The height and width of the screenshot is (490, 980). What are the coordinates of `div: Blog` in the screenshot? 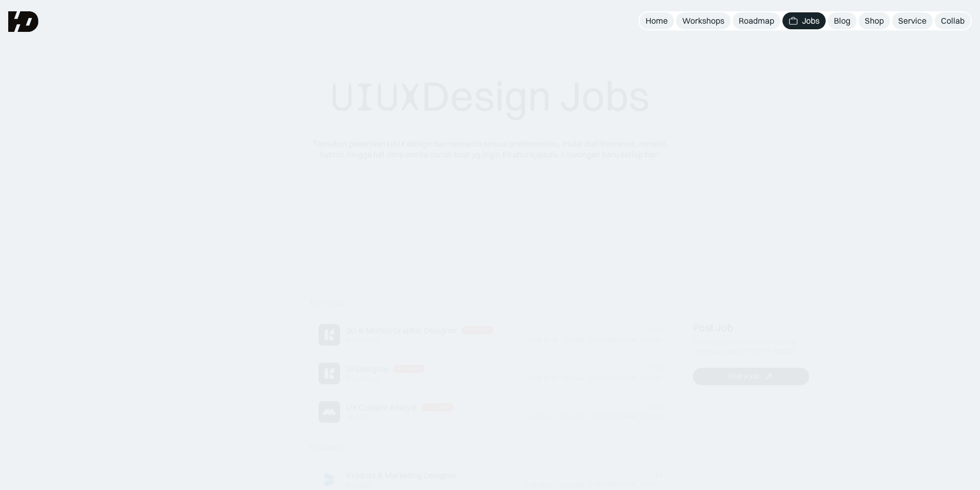 It's located at (843, 20).